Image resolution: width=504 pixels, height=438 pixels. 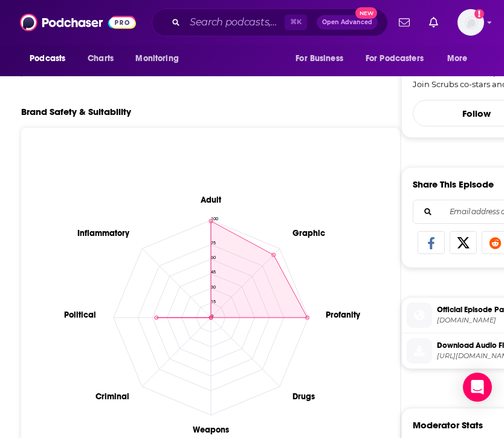 I want to click on text: Criminal, so click(x=113, y=396).